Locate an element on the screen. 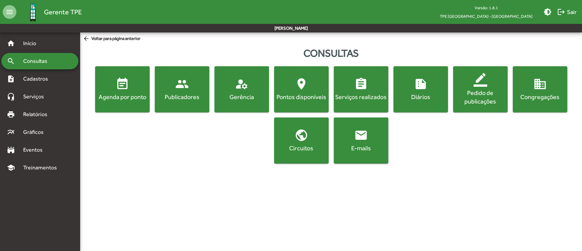 The height and width of the screenshot is (251, 582). mat-icon: people is located at coordinates (182, 84).